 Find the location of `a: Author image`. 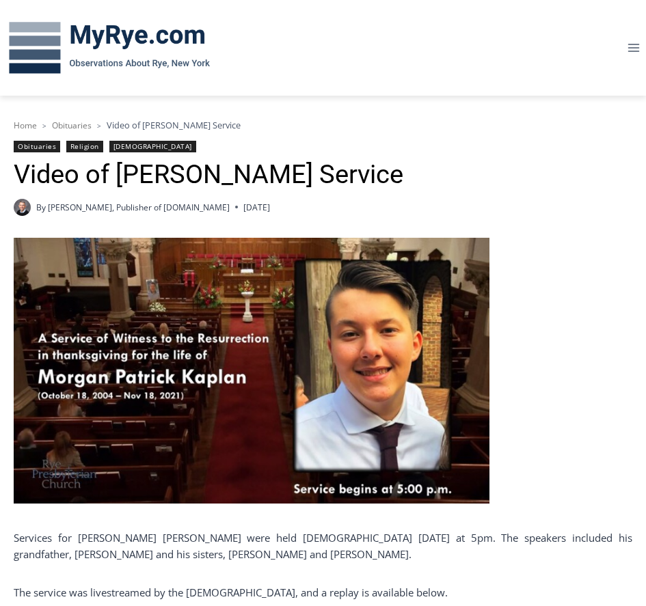

a: Author image is located at coordinates (22, 207).